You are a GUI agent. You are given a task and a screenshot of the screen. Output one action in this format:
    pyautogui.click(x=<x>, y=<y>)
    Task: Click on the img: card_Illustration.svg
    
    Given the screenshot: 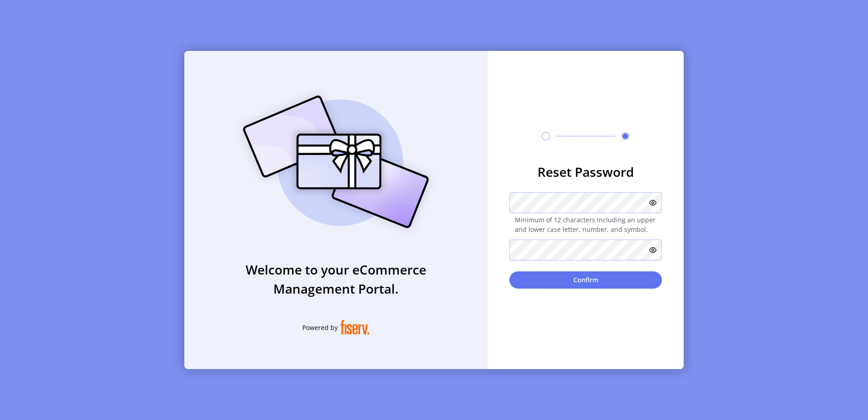 What is the action you would take?
    pyautogui.click(x=336, y=161)
    